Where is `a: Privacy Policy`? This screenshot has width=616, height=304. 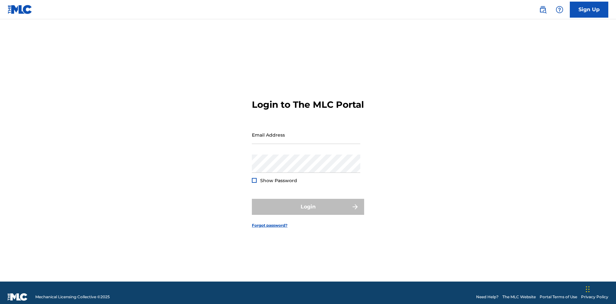 a: Privacy Policy is located at coordinates (594, 297).